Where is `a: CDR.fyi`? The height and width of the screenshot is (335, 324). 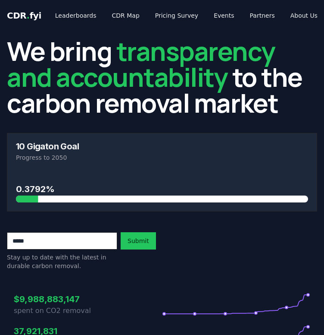 a: CDR.fyi is located at coordinates (24, 16).